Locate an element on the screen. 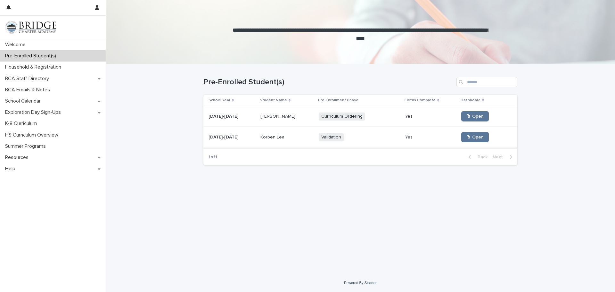 Image resolution: width=615 pixels, height=292 pixels. p: Help is located at coordinates (12, 169).